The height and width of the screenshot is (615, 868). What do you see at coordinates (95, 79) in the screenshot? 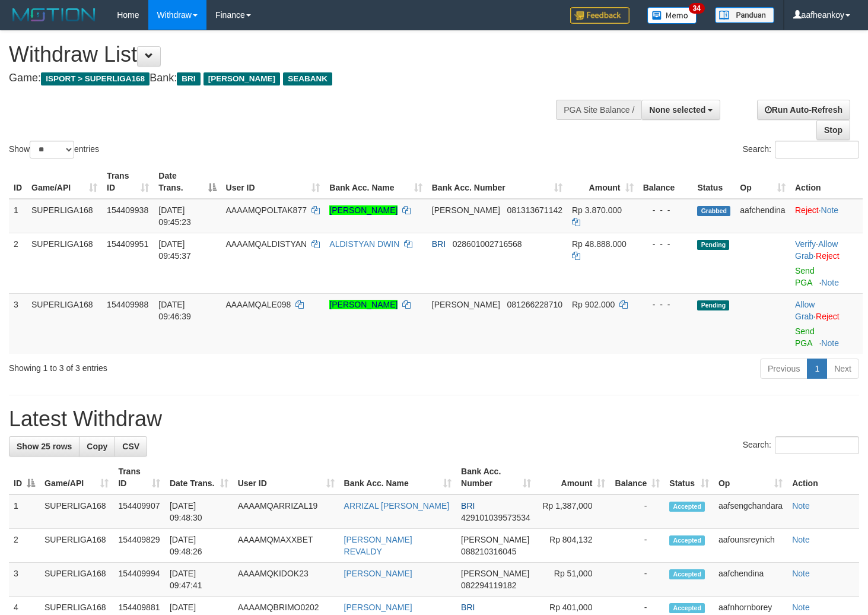
I see `span: ISPORT > SUPERLIGA168` at bounding box center [95, 79].